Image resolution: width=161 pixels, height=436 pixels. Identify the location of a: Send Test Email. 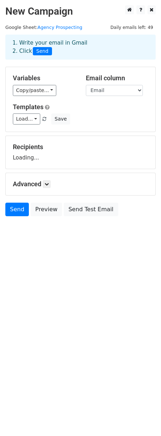
(91, 210).